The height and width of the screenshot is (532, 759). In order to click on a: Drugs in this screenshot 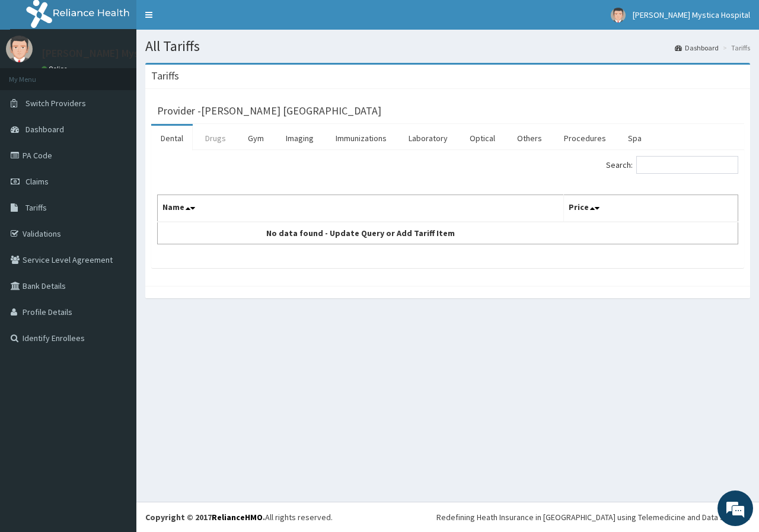, I will do `click(215, 138)`.